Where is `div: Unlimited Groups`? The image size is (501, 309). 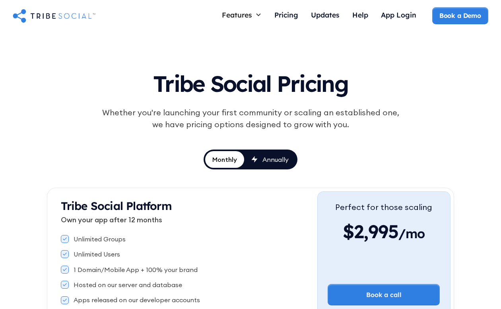
div: Unlimited Groups is located at coordinates (100, 239).